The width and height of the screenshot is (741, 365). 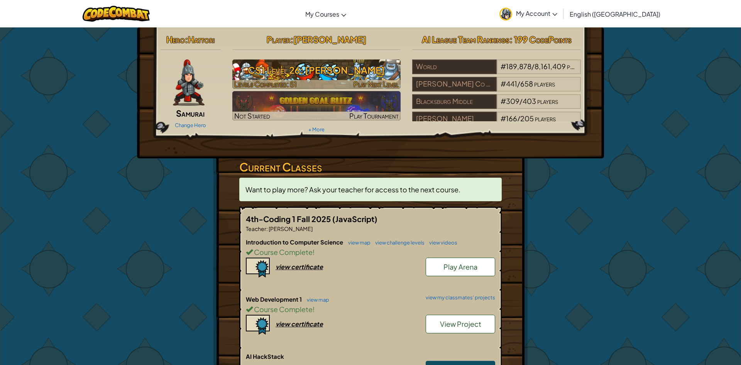 What do you see at coordinates (398, 242) in the screenshot?
I see `a: view challenge levels` at bounding box center [398, 242].